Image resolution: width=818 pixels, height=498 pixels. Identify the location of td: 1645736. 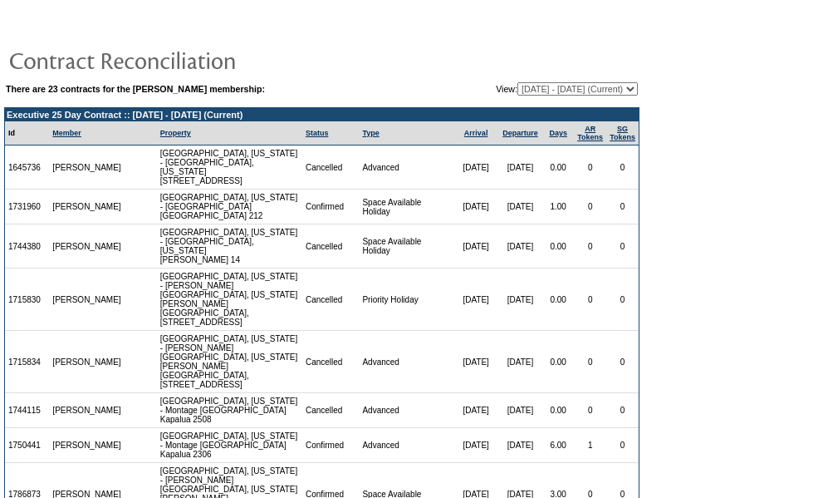
(27, 167).